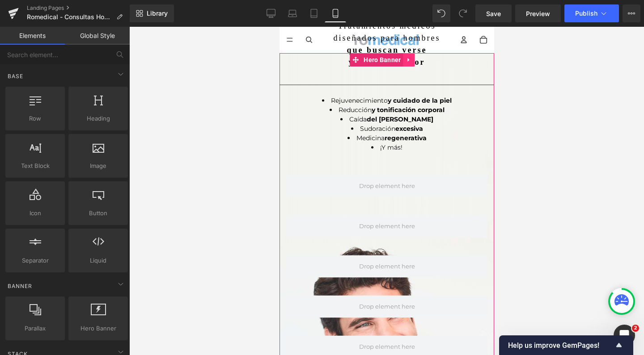 The height and width of the screenshot is (355, 644). I want to click on span: Heading, so click(98, 118).